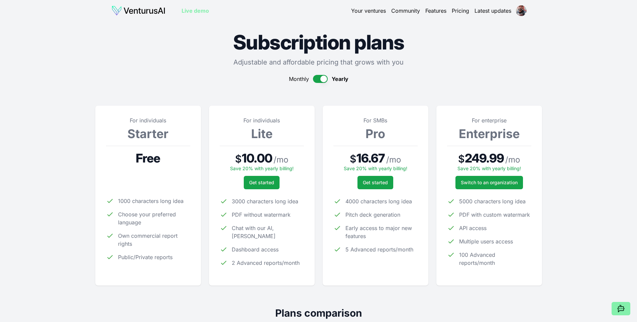 The image size is (637, 322). What do you see at coordinates (484, 158) in the screenshot?
I see `span: 249.99` at bounding box center [484, 158].